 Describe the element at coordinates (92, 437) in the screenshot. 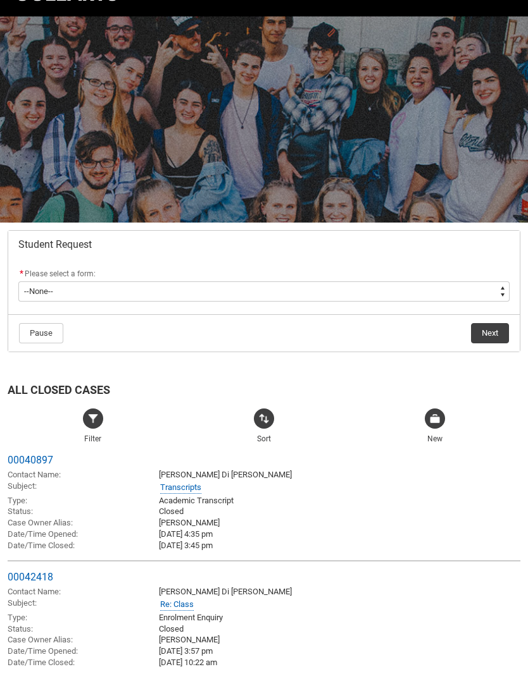

I see `span: Filter` at that location.